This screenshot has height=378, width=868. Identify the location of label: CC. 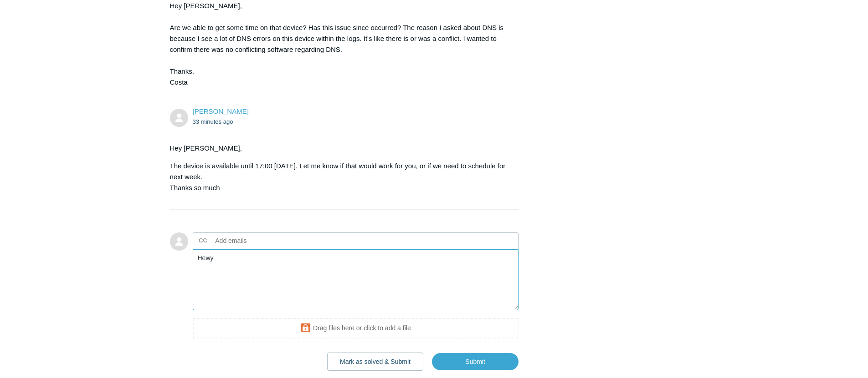
(202, 241).